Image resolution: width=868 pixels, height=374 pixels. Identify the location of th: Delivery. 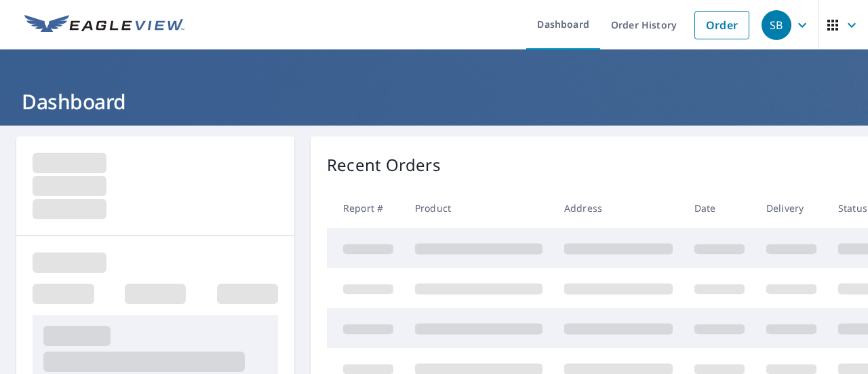
(792, 208).